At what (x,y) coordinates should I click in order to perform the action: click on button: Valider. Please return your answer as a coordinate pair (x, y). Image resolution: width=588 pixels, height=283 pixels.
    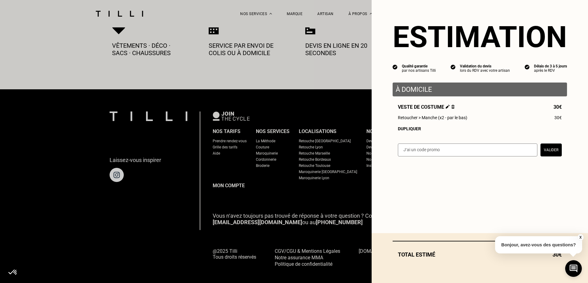
    Looking at the image, I should click on (550, 150).